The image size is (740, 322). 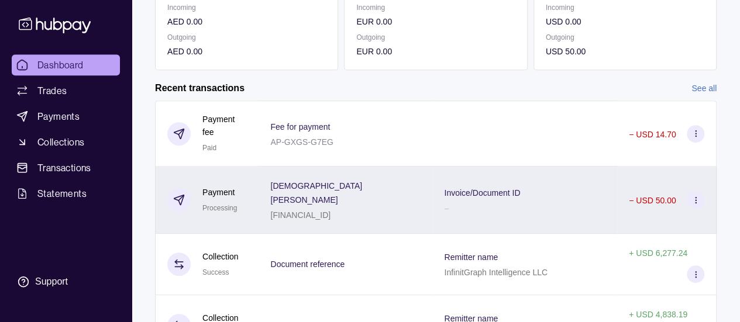 What do you see at coordinates (61, 142) in the screenshot?
I see `span: Collections` at bounding box center [61, 142].